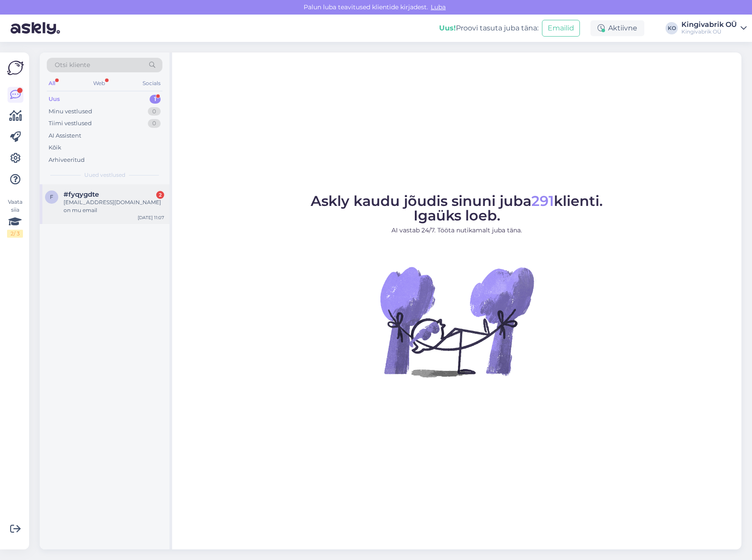  I want to click on div: 1, so click(155, 99).